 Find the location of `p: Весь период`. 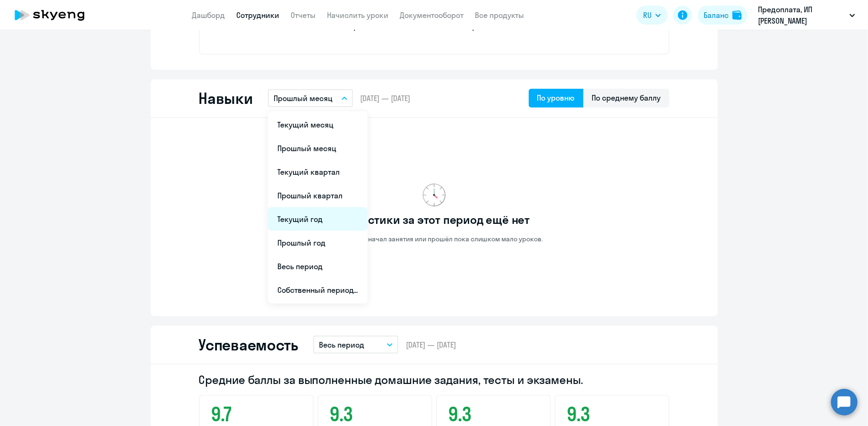

p: Весь период is located at coordinates (341, 345).